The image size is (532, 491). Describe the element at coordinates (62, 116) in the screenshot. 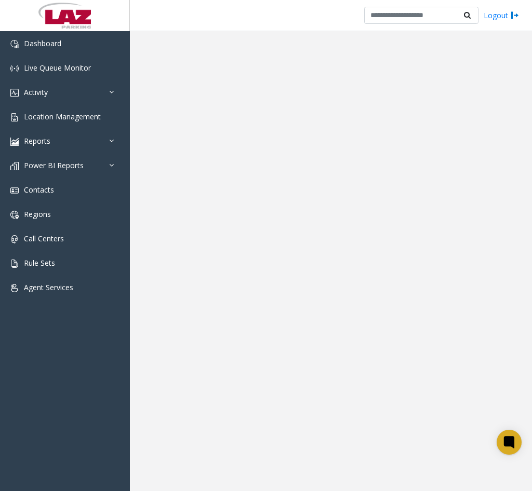

I see `span: Location Management` at that location.